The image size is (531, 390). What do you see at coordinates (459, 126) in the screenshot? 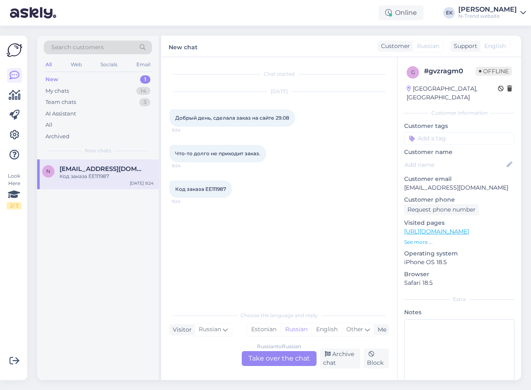
I see `p: Customer tags` at bounding box center [459, 126].